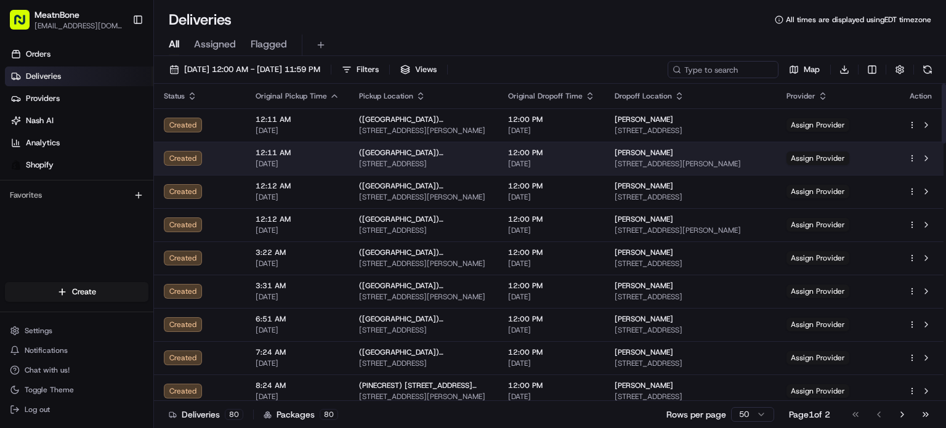 The width and height of the screenshot is (946, 428). I want to click on span: Orders, so click(38, 54).